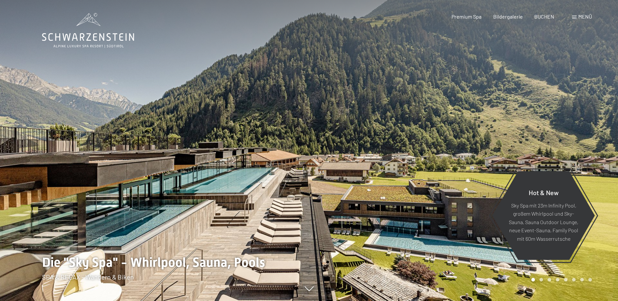  Describe the element at coordinates (574, 280) in the screenshot. I see `div: Carousel Page 6` at that location.